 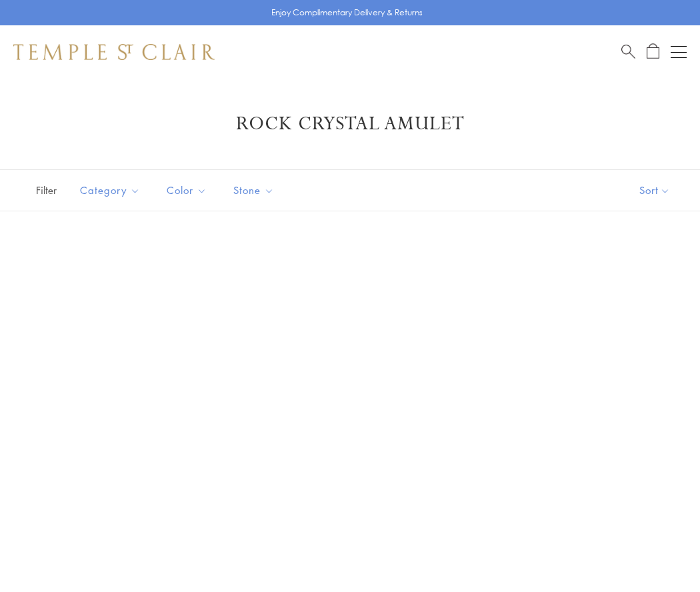 What do you see at coordinates (655, 190) in the screenshot?
I see `button: Show sort by` at bounding box center [655, 190].